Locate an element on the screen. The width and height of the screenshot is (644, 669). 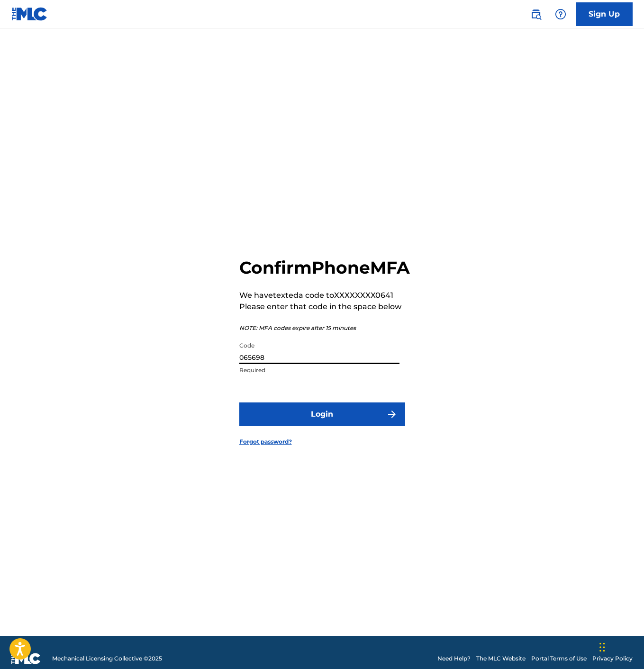
a: Forgot password? is located at coordinates (265, 442).